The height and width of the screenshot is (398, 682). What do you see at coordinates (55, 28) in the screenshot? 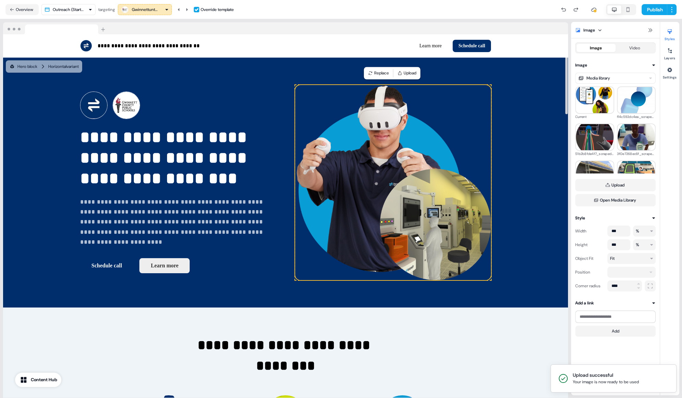
I see `img: Browser topbar` at bounding box center [55, 28].